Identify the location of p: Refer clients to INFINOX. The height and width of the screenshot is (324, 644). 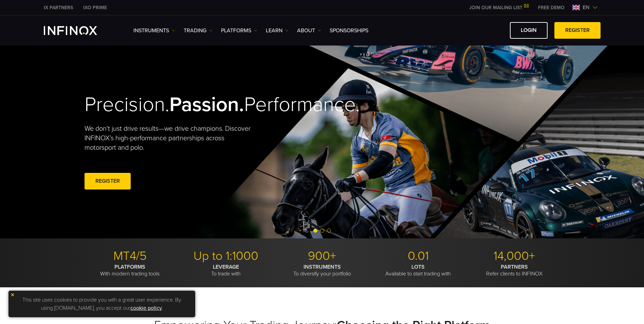
(514, 270).